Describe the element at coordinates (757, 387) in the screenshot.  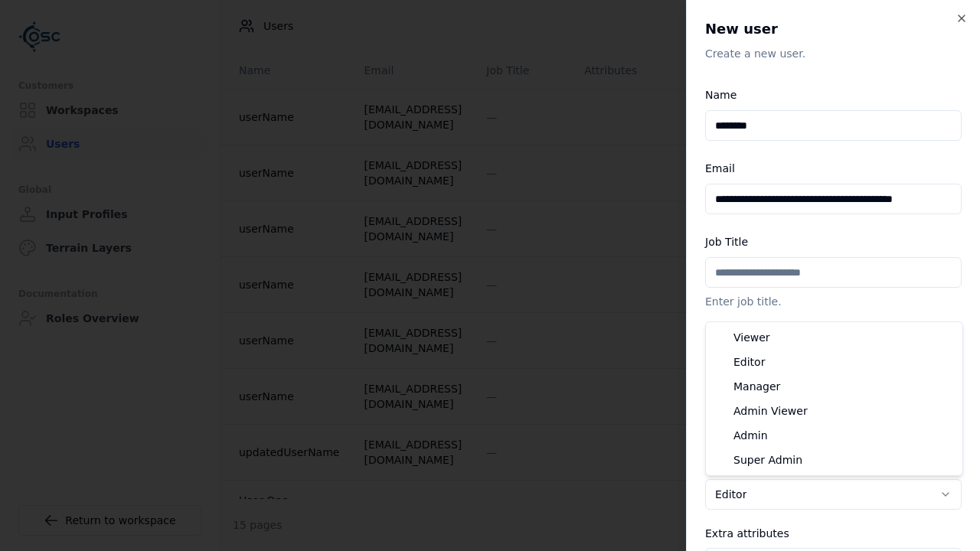
I see `span: Manager` at that location.